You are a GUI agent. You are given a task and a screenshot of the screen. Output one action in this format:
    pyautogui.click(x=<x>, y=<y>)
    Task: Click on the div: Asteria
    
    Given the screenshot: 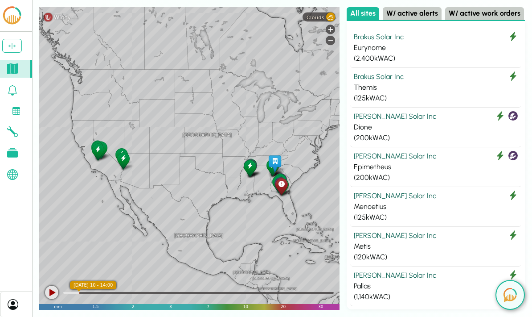 What is the action you would take?
    pyautogui.click(x=272, y=167)
    